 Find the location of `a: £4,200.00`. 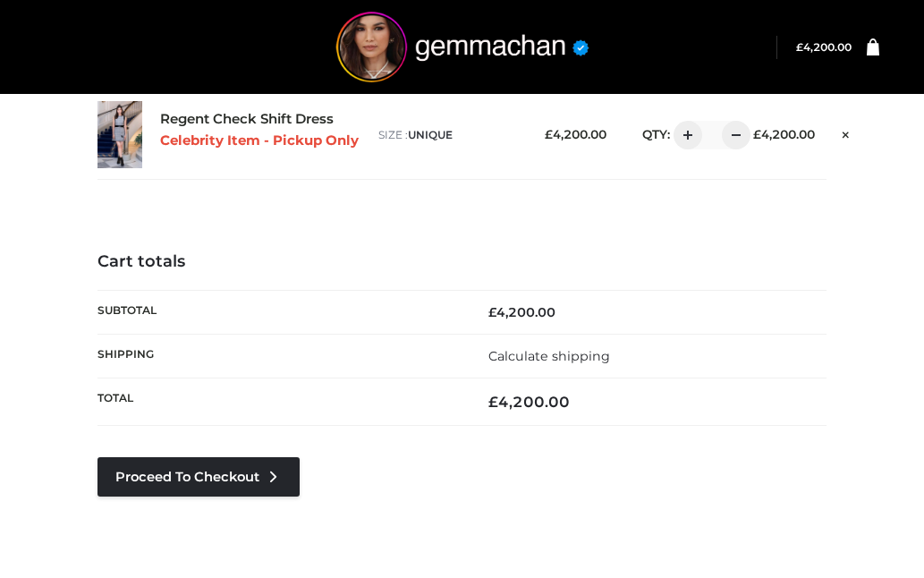

a: £4,200.00 is located at coordinates (824, 47).